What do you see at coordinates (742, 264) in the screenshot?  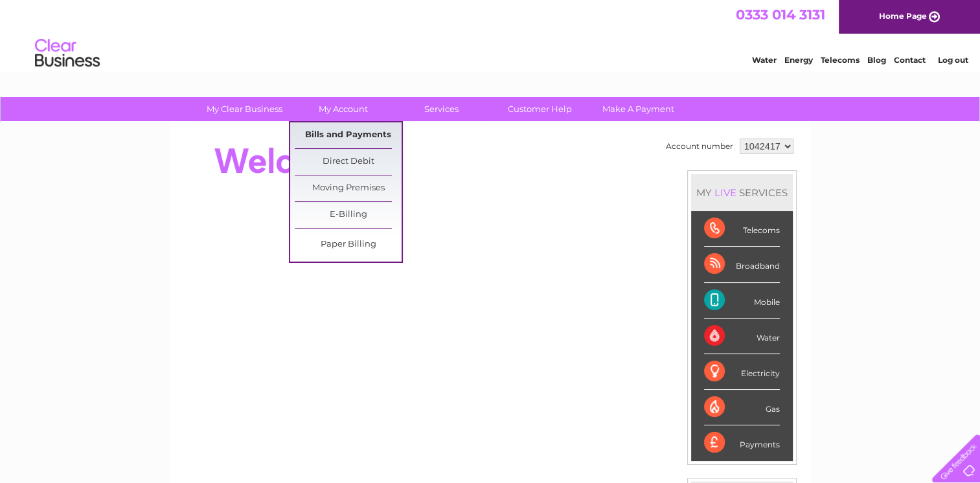 I see `div: Broadband` at bounding box center [742, 264].